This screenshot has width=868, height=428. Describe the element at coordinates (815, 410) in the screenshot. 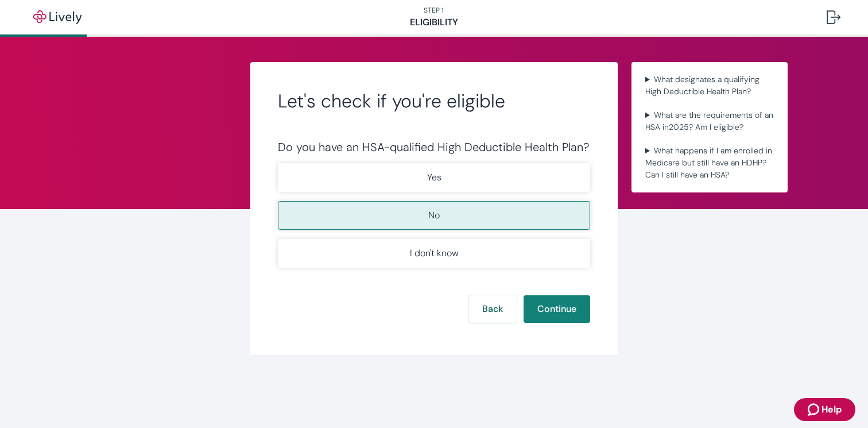

I see `svg: Zendesk support icon` at that location.